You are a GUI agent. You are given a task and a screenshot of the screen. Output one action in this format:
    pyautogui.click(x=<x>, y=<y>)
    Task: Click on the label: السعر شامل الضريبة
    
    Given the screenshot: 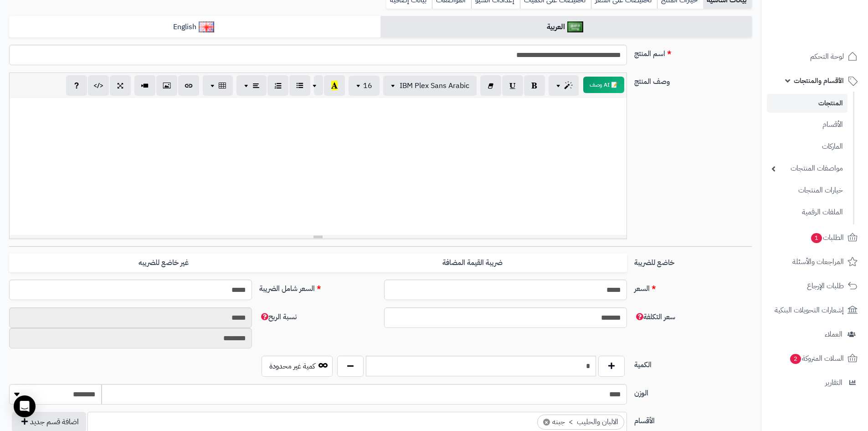 What is the action you would take?
    pyautogui.click(x=318, y=287)
    